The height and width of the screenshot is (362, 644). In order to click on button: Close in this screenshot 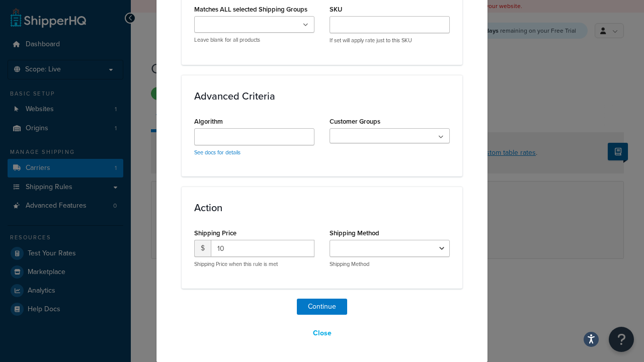, I will do `click(322, 334)`.